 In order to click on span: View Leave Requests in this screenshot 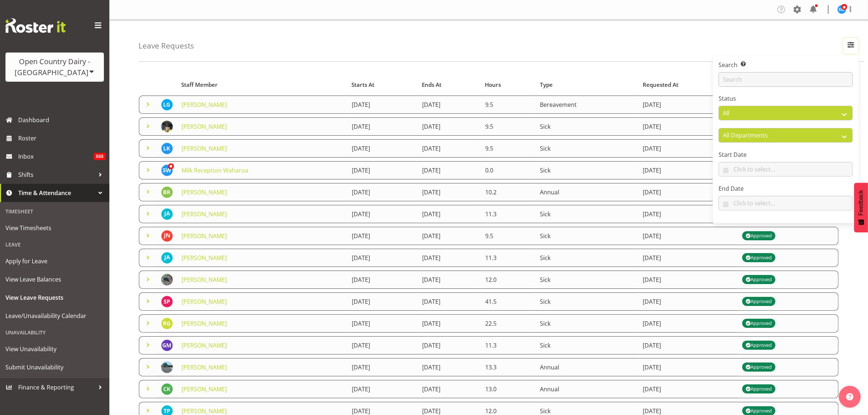, I will do `click(54, 298)`.